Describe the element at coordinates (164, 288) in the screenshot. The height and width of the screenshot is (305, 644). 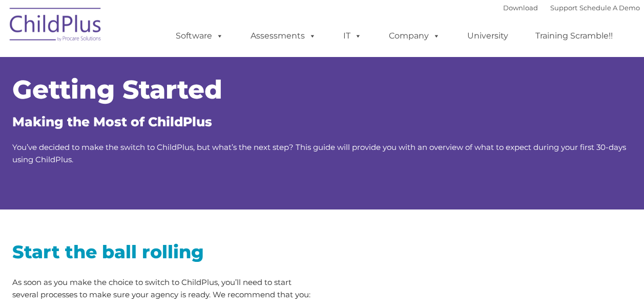
I see `p: As soon as you make the choice to switch to ChildPlus, you’ll need to start several processes to ...` at that location.